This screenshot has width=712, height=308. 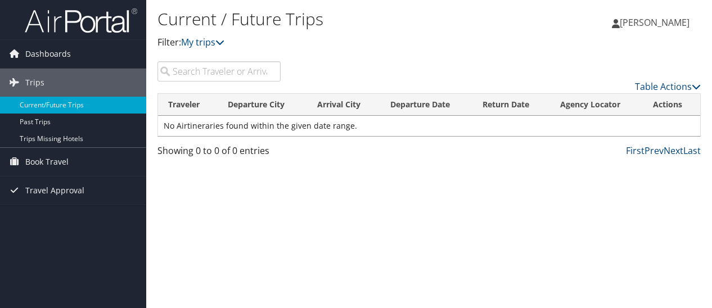 I want to click on a: Last, so click(x=692, y=151).